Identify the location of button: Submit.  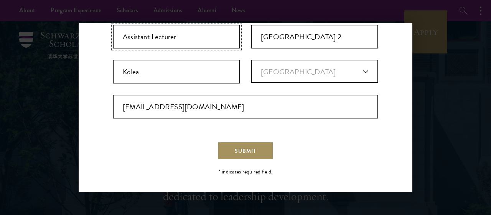
(246, 150).